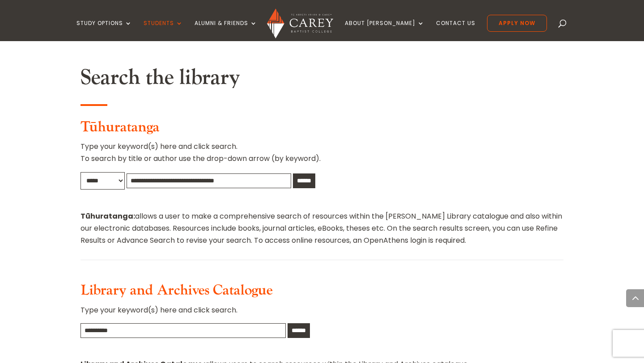 The width and height of the screenshot is (644, 363). I want to click on h3: Library and Archives Catalogue, so click(322, 293).